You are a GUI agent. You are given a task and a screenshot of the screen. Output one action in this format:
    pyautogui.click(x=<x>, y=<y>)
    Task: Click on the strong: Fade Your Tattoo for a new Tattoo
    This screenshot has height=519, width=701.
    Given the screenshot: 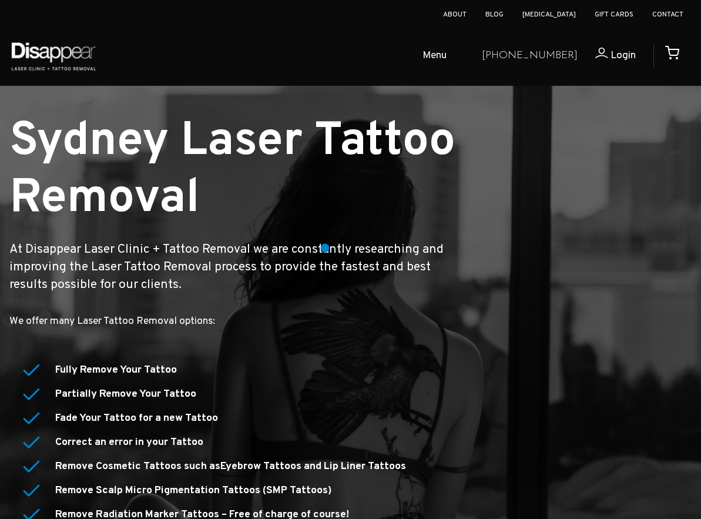 What is the action you would take?
    pyautogui.click(x=136, y=418)
    